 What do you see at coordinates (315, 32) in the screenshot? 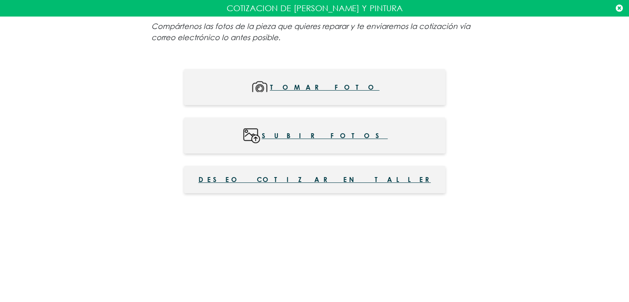
I see `p: Compártenos las fotos de la pieza que quieres reparar y te enviaremos la cotización vía correo el...` at bounding box center [315, 32].